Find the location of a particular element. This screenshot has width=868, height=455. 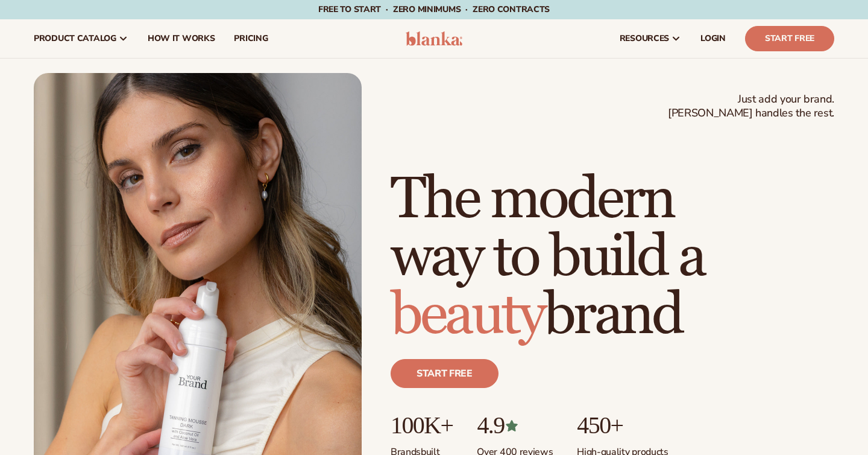

a: Start Free is located at coordinates (789, 39).